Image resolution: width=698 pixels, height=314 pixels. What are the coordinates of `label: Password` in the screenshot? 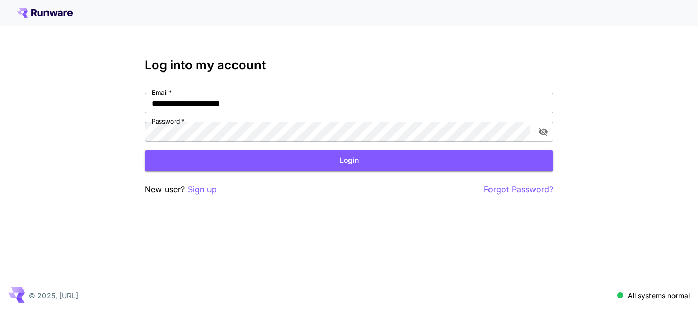 It's located at (168, 121).